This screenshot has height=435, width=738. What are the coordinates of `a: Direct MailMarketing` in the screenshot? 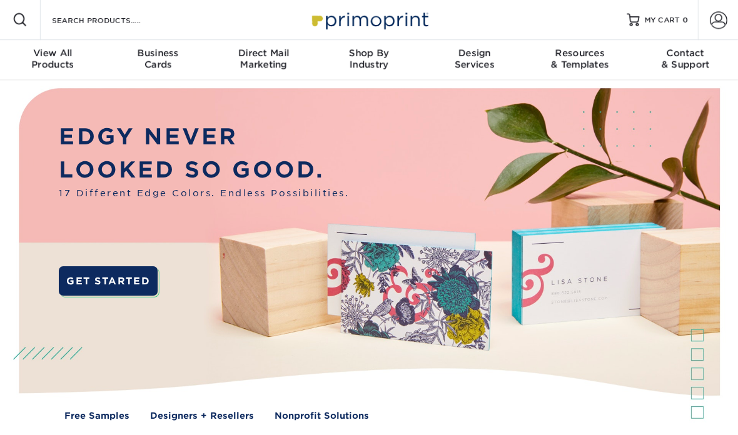 It's located at (263, 60).